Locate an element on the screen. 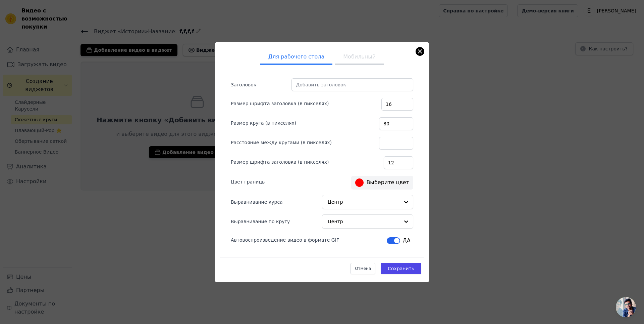 The image size is (644, 324). button: Закрыть модальный is located at coordinates (420, 51).